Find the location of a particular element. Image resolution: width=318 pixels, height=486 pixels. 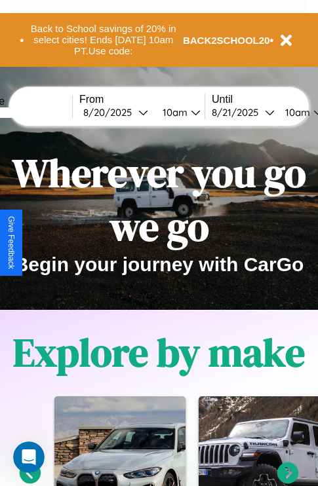

label: From is located at coordinates (141, 100).